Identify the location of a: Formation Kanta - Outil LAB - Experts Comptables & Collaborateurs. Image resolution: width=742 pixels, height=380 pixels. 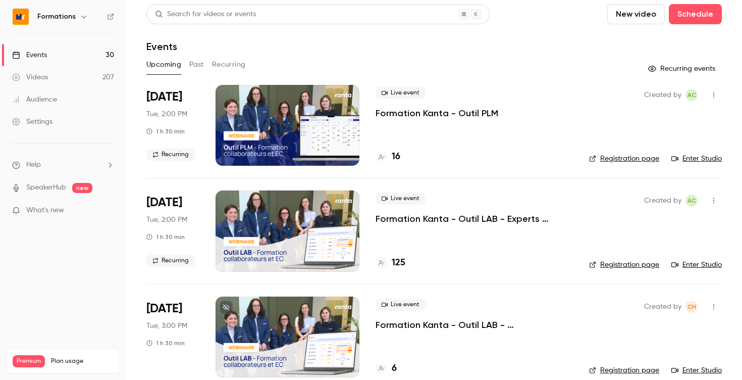
(474, 219).